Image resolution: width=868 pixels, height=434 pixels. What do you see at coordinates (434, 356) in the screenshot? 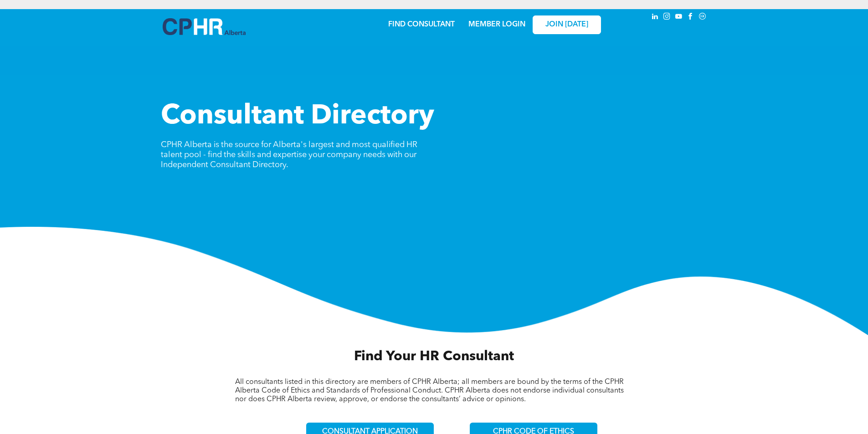
I see `span: Find Your HR Consultant` at bounding box center [434, 356].